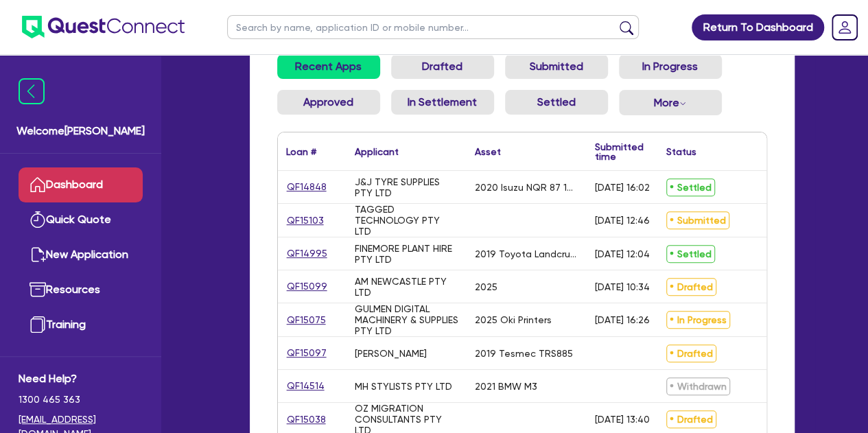 Image resolution: width=868 pixels, height=433 pixels. I want to click on a: Dashboard, so click(80, 185).